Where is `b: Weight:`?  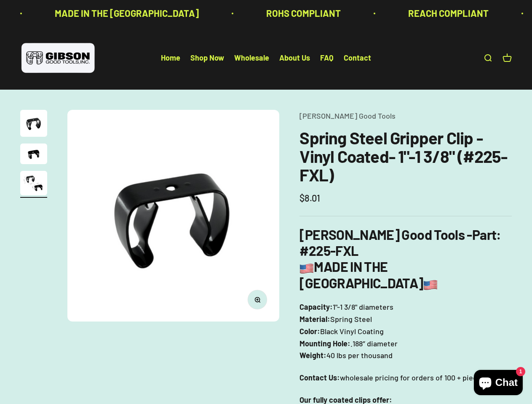 b: Weight: is located at coordinates (313, 356).